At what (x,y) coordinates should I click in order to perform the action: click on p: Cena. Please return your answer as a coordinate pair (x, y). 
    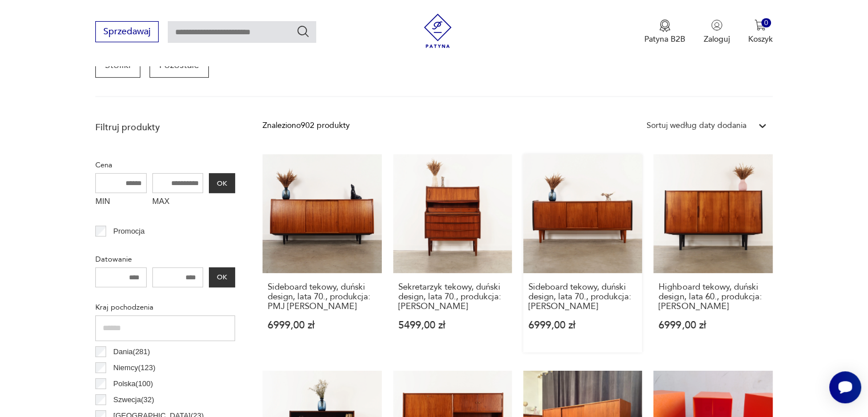
    Looking at the image, I should click on (165, 165).